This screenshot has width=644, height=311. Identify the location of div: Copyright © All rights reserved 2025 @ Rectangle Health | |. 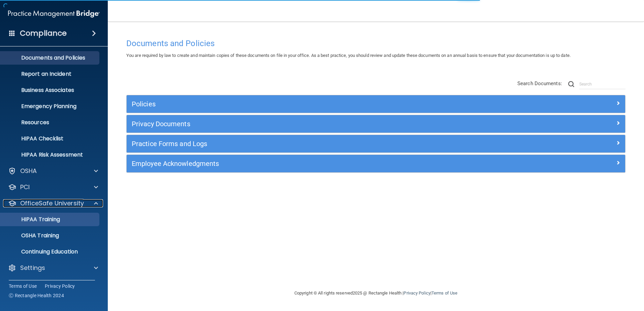
(376, 293).